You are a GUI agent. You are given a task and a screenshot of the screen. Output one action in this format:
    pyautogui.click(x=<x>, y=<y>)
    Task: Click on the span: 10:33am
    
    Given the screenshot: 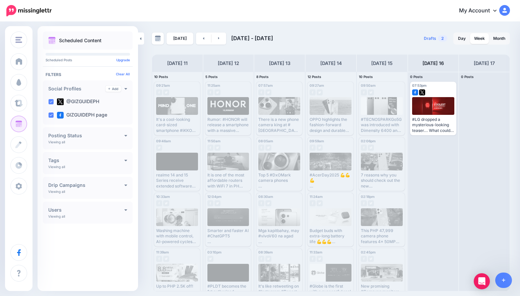 What is the action you would take?
    pyautogui.click(x=163, y=197)
    